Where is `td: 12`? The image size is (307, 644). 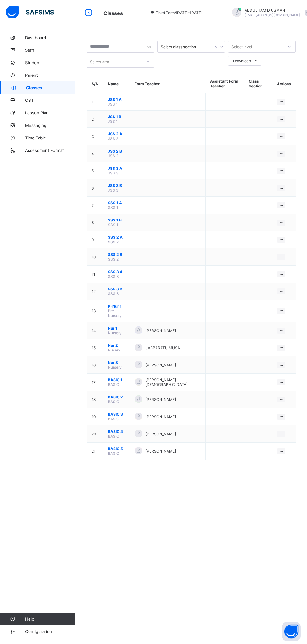 td: 12 is located at coordinates (95, 291).